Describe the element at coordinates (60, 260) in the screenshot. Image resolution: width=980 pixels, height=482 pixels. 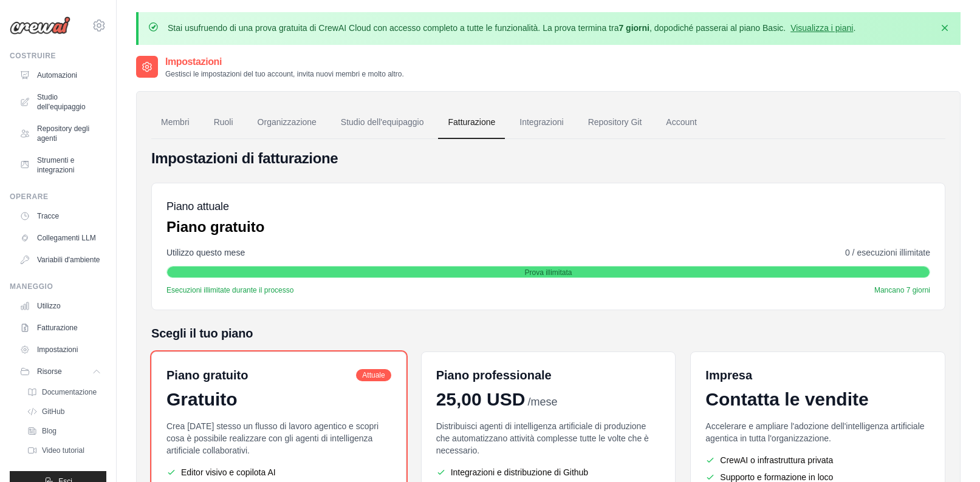
I see `a: Variabili d'ambiente` at that location.